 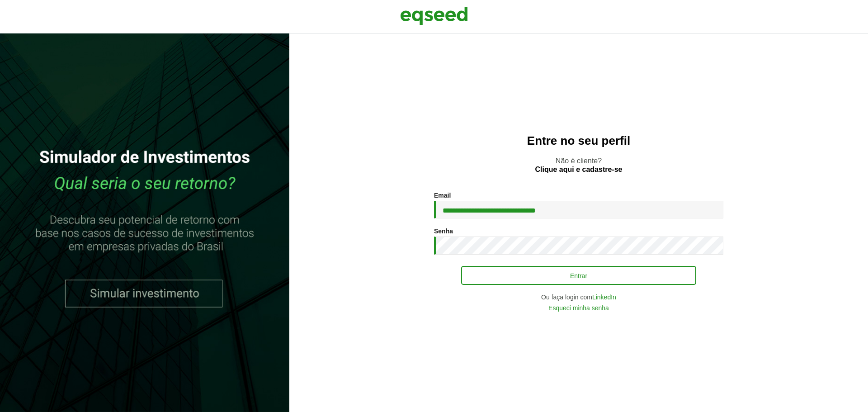 What do you see at coordinates (604, 297) in the screenshot?
I see `a: LinkedIn` at bounding box center [604, 297].